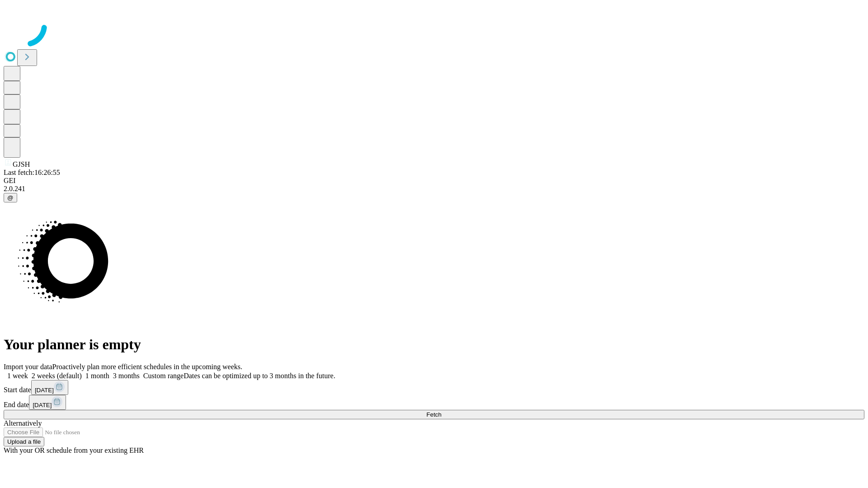  What do you see at coordinates (433, 414) in the screenshot?
I see `span: Fetch` at bounding box center [433, 414].